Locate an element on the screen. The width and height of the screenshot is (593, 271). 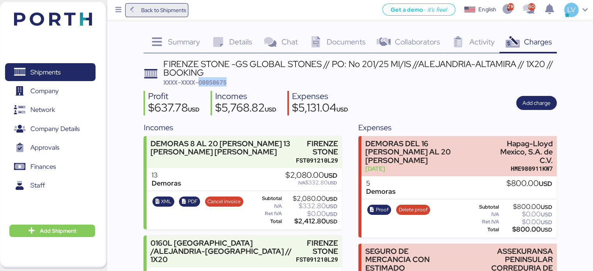
div: FIRENZE STONE -GS GLOBAL STONES // PO: No 201/25 MI/IS //ALEJANDRIA-ALTAMIRA // 1X20 // BOOKING is located at coordinates (360, 68).